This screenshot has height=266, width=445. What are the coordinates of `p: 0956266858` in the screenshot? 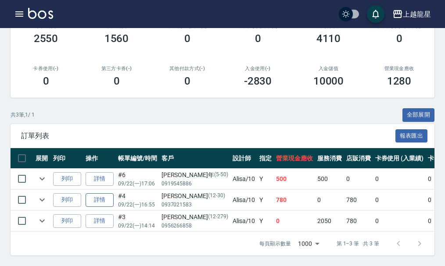 It's located at (195, 226).